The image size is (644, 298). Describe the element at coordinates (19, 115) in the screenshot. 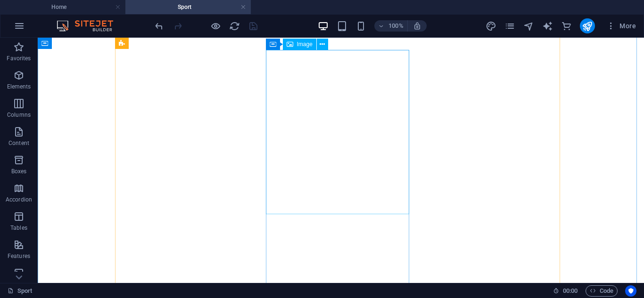

I see `p: Columns` at that location.